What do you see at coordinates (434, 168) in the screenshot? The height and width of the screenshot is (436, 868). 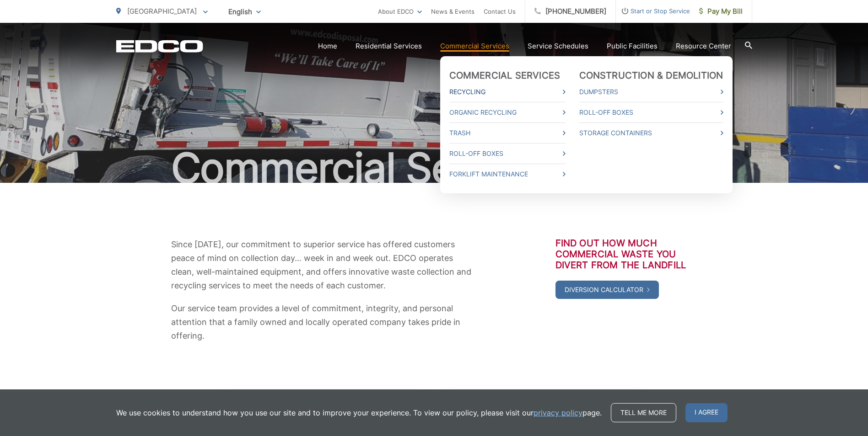 I see `h1: Commercial Services` at bounding box center [434, 168].